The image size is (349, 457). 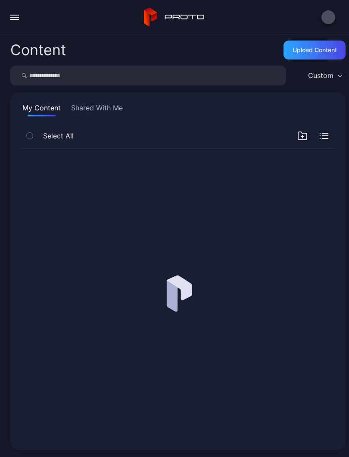 I want to click on button: Shared With Me, so click(x=97, y=110).